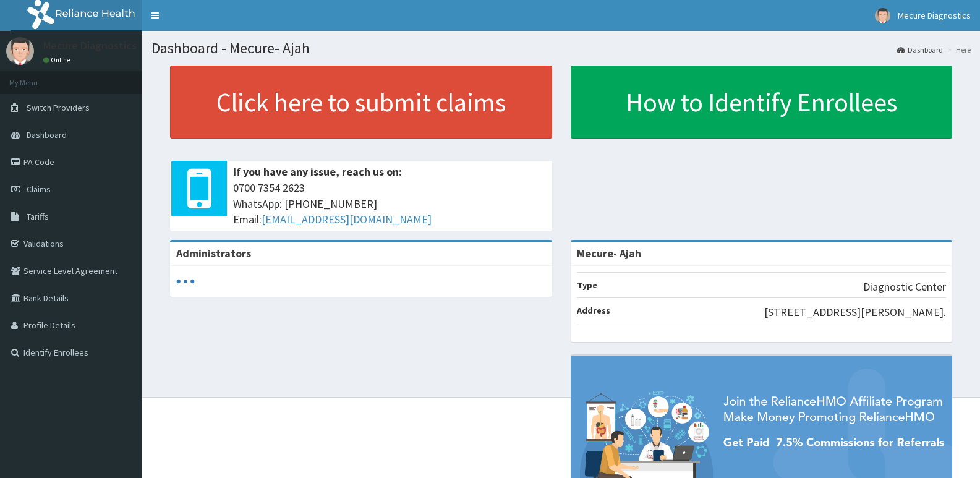 The height and width of the screenshot is (478, 980). What do you see at coordinates (561, 48) in the screenshot?
I see `h1: Dashboard - Mecure- Ajah` at bounding box center [561, 48].